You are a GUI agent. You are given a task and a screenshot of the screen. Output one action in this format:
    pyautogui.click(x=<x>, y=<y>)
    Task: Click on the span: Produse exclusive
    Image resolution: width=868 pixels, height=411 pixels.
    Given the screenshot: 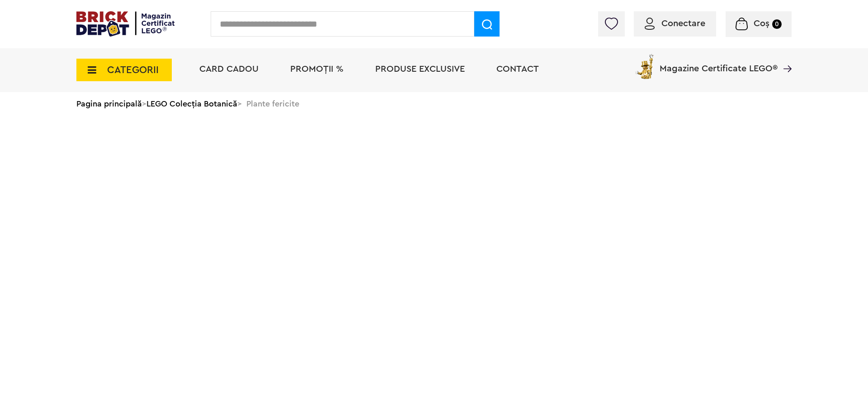 What is the action you would take?
    pyautogui.click(x=420, y=69)
    